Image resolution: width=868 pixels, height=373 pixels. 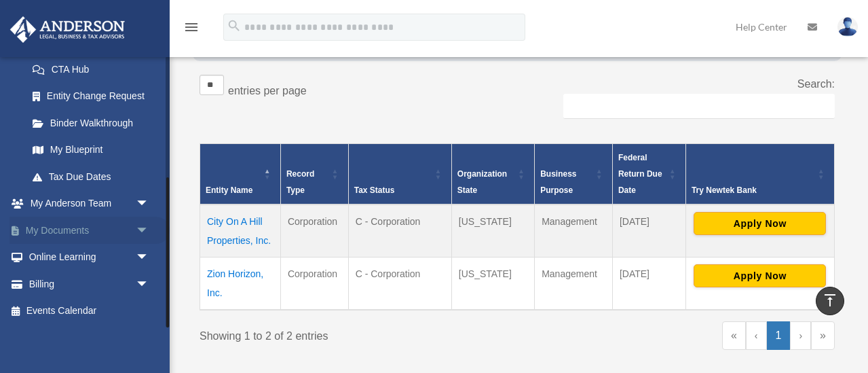 What do you see at coordinates (482, 182) in the screenshot?
I see `span: Organization State` at bounding box center [482, 182].